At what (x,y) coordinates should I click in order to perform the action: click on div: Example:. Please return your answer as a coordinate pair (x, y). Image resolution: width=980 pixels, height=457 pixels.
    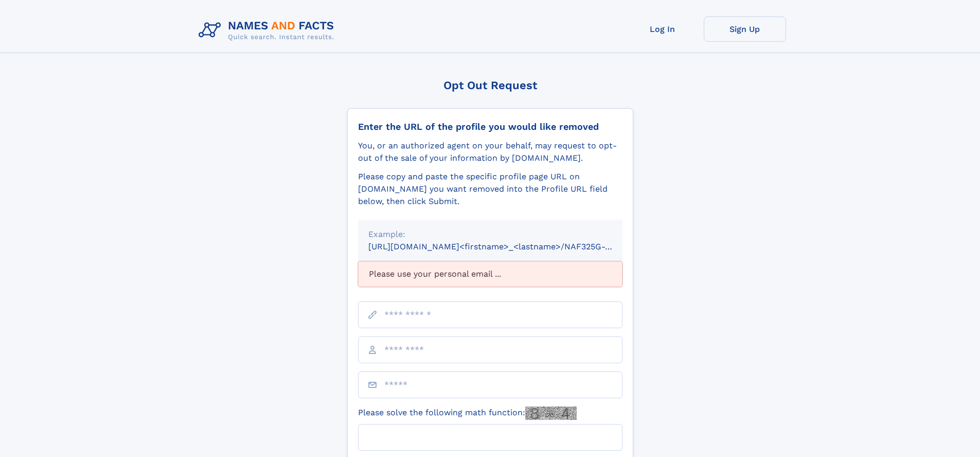
    Looking at the image, I should click on (490, 235).